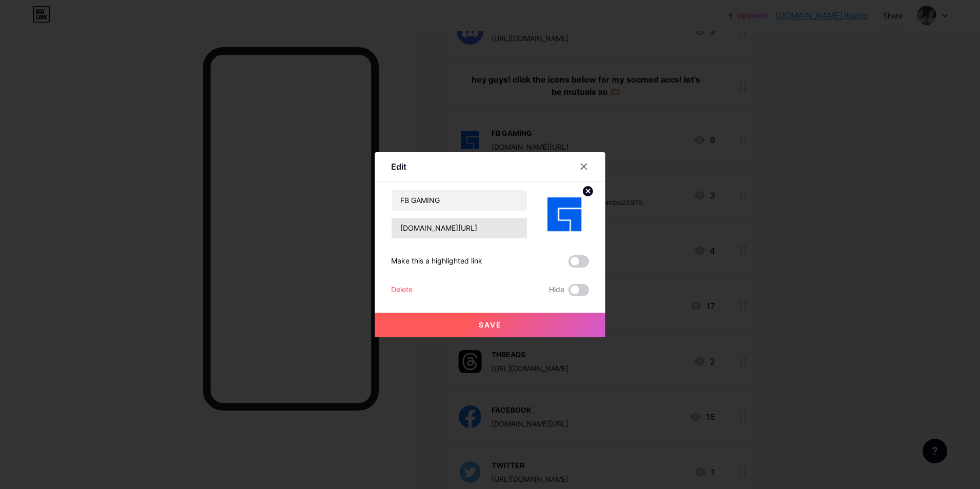 Image resolution: width=980 pixels, height=489 pixels. What do you see at coordinates (401, 290) in the screenshot?
I see `div: Delete` at bounding box center [401, 290].